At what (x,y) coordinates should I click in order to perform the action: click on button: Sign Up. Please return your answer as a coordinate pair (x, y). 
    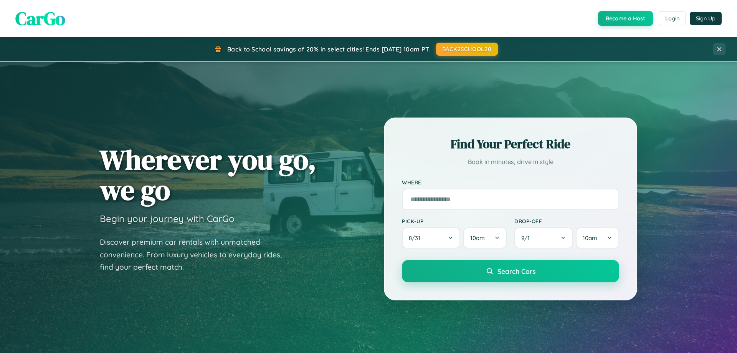
    Looking at the image, I should click on (706, 18).